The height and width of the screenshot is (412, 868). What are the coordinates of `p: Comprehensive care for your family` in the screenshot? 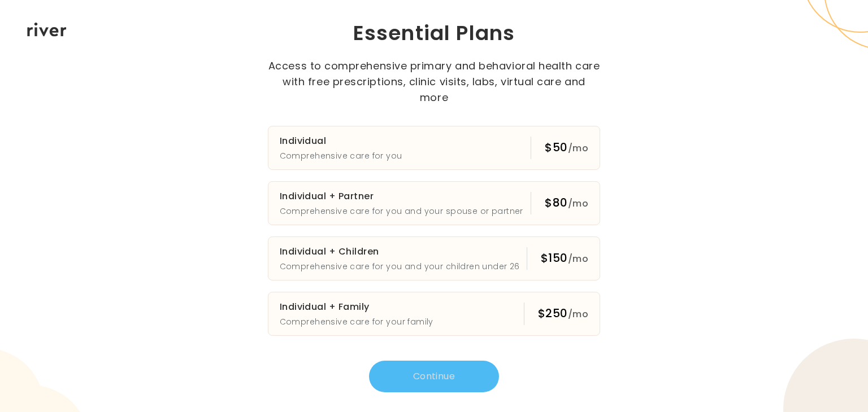 It's located at (357, 322).